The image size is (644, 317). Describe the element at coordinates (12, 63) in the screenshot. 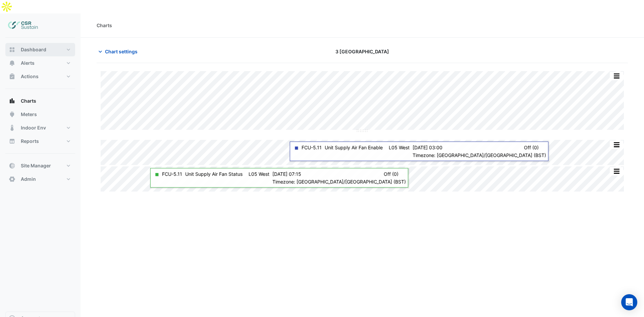

I see `app-icon: Alerts` at that location.